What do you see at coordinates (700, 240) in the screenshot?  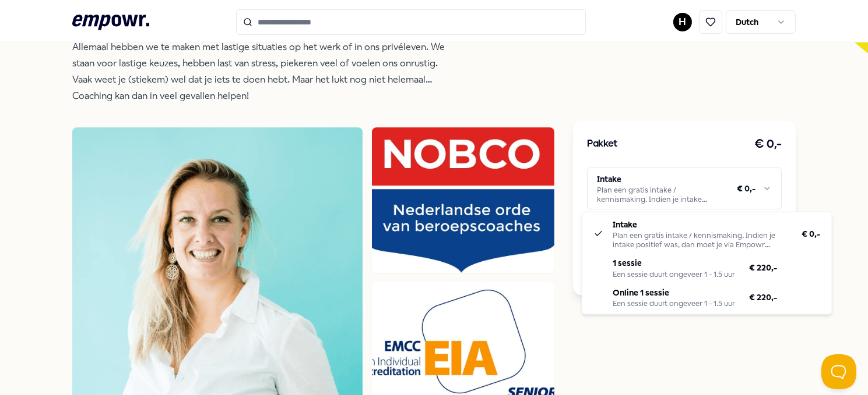 I see `div: Plan een gratis intake / kennismaking. Indien je intake positief was, dan moet je via Empowr opni...` at bounding box center [700, 240].